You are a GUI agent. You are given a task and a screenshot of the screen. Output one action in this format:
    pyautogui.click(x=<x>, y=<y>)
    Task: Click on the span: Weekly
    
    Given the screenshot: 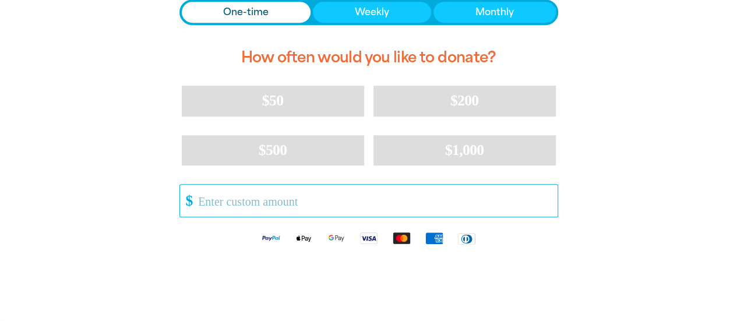 What is the action you would take?
    pyautogui.click(x=372, y=12)
    